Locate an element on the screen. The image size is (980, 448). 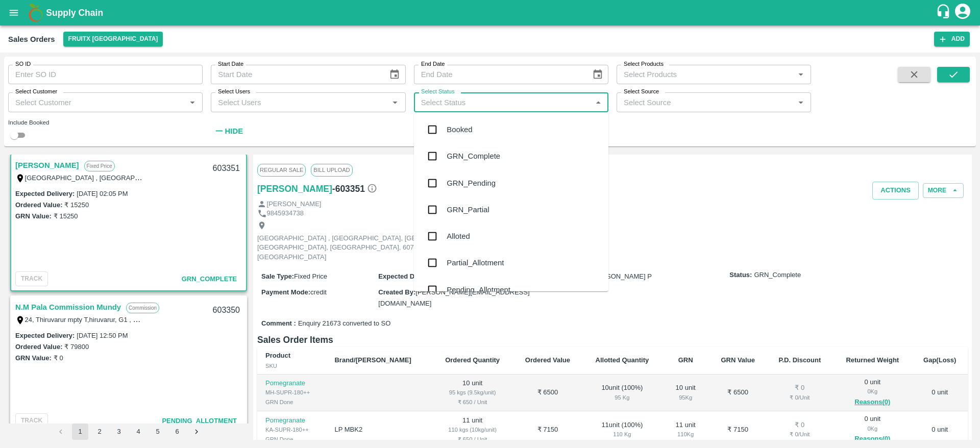
button: Add is located at coordinates (951, 39).